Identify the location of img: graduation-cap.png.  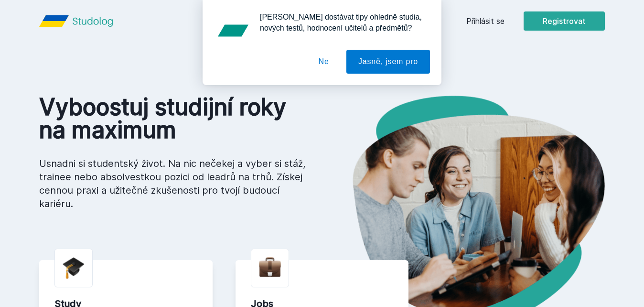
(73, 268).